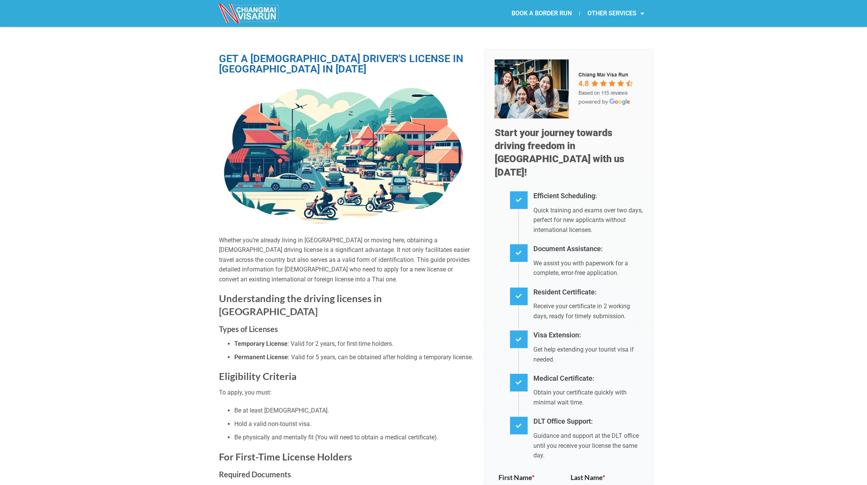 The image size is (867, 485). What do you see at coordinates (346, 457) in the screenshot?
I see `h2: For First-Time License Holders` at bounding box center [346, 457].